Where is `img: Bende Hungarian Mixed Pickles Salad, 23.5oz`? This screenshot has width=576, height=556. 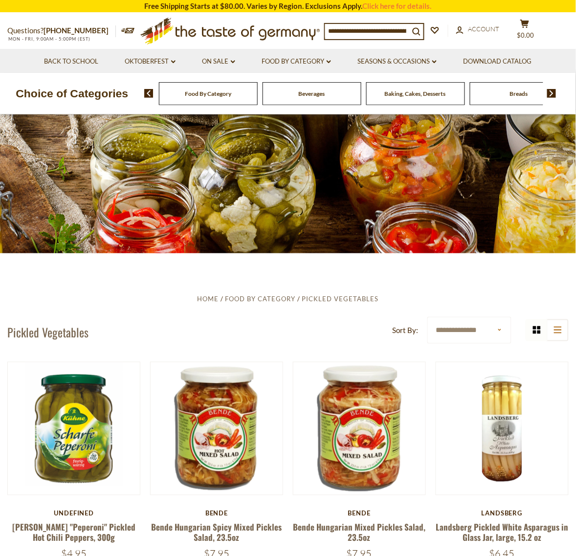 img: Bende Hungarian Mixed Pickles Salad, 23.5oz is located at coordinates (359, 428).